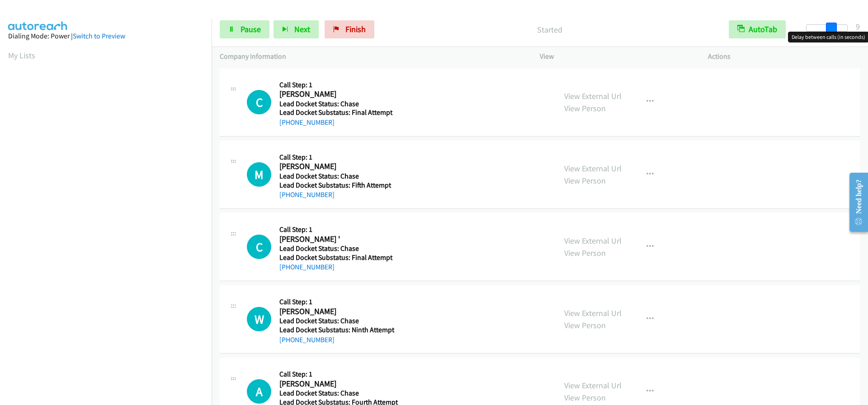 The height and width of the screenshot is (405, 868). I want to click on button: Next, so click(296, 29).